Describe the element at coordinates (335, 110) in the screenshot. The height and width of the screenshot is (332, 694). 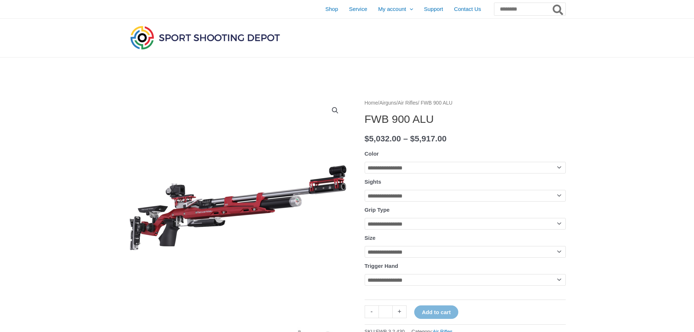
I see `a: View full-screen image gallery` at that location.